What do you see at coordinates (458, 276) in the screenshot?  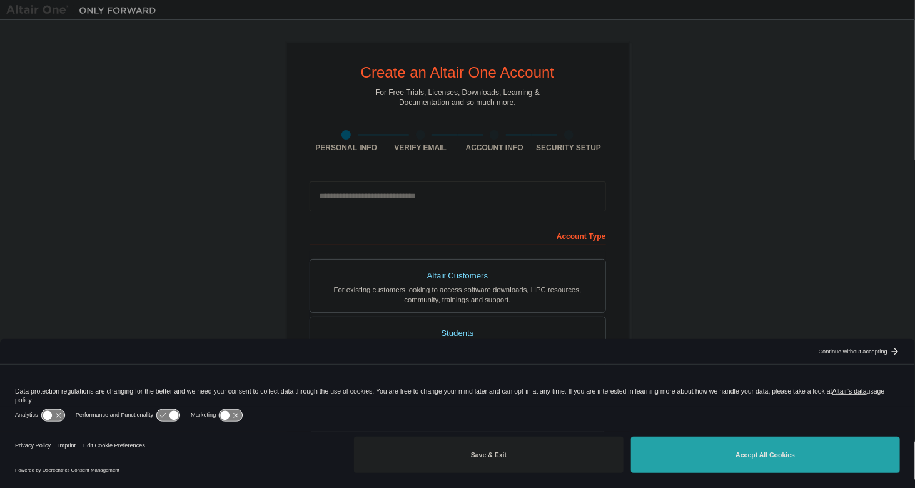 I see `div: Altair Customers` at bounding box center [458, 276].